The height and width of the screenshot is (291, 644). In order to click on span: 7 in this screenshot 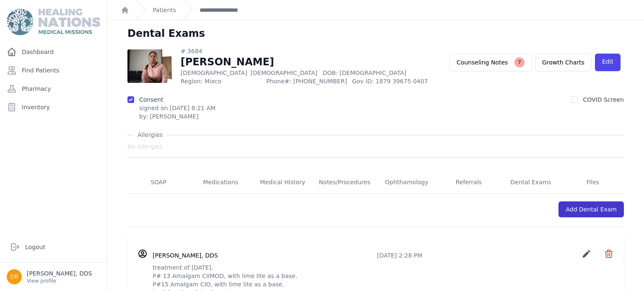, I will do `click(519, 62)`.